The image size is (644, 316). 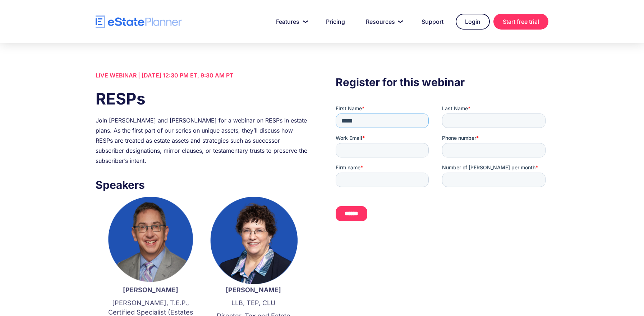 What do you see at coordinates (124, 32) in the screenshot?
I see `span: Phone number` at bounding box center [124, 32].